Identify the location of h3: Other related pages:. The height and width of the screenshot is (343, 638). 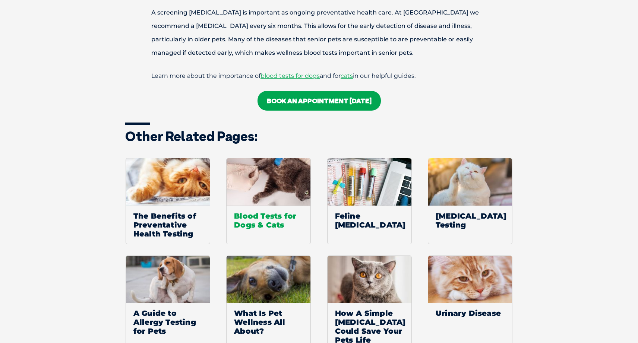
(319, 136).